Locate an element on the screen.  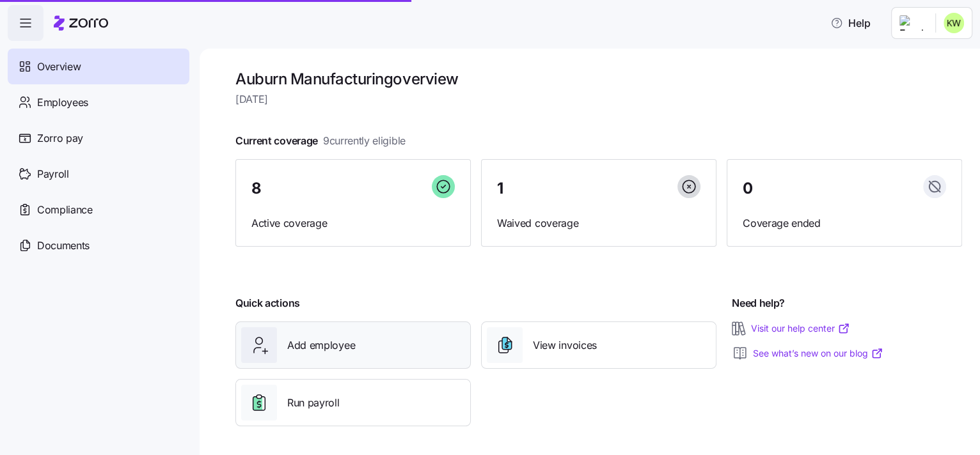
span: View invoices is located at coordinates (565, 345).